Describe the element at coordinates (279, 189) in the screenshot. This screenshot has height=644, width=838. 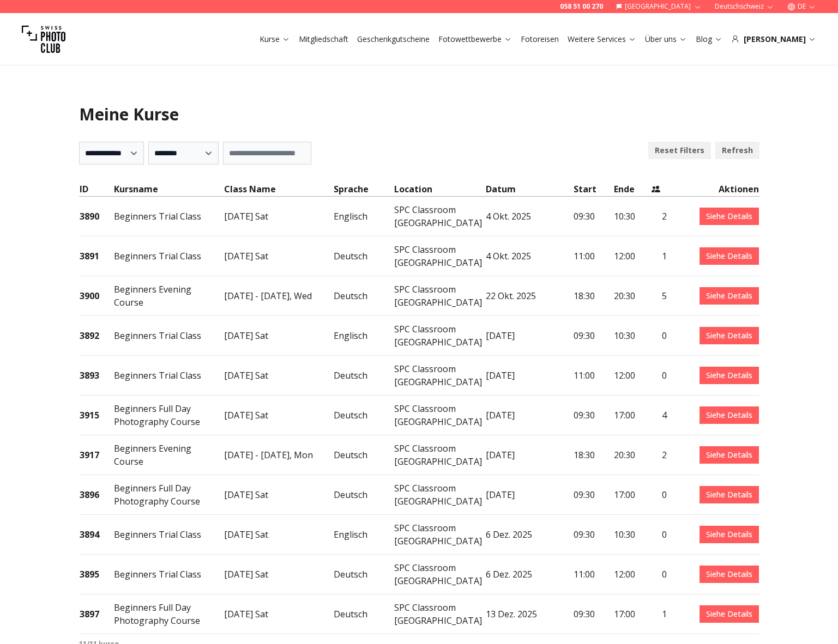
I see `th: Class Name` at that location.